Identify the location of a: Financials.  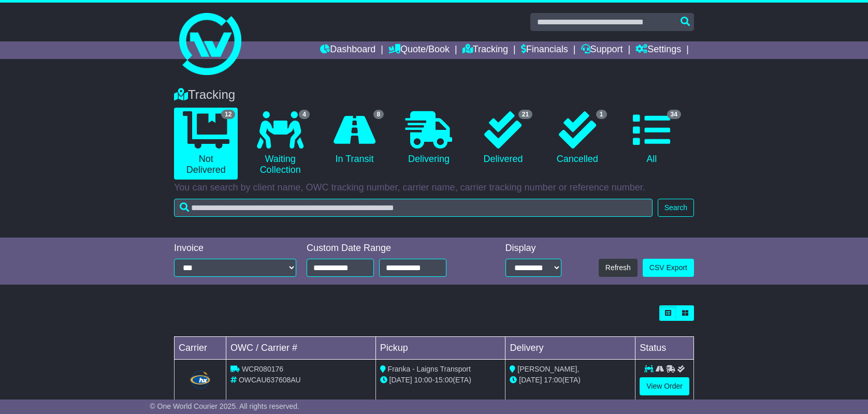
(544, 50).